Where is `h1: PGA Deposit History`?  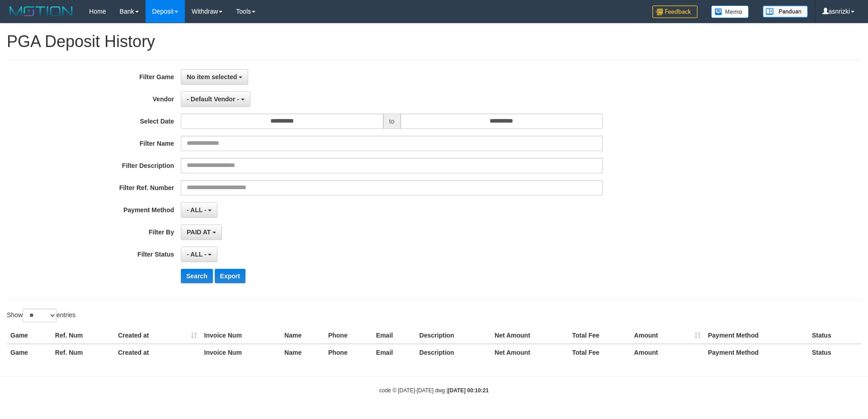
h1: PGA Deposit History is located at coordinates (434, 42).